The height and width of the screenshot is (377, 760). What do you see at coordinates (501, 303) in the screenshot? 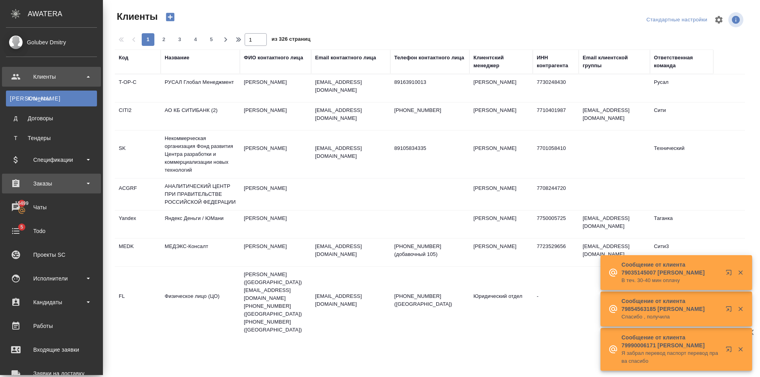
I see `td: Юридический отдел` at bounding box center [501, 303].